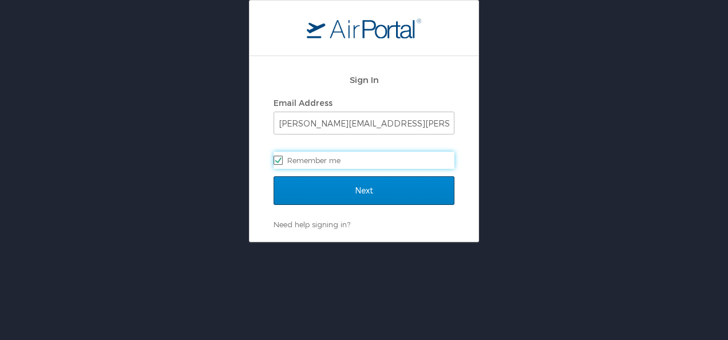  Describe the element at coordinates (303, 102) in the screenshot. I see `label: Email Address` at that location.